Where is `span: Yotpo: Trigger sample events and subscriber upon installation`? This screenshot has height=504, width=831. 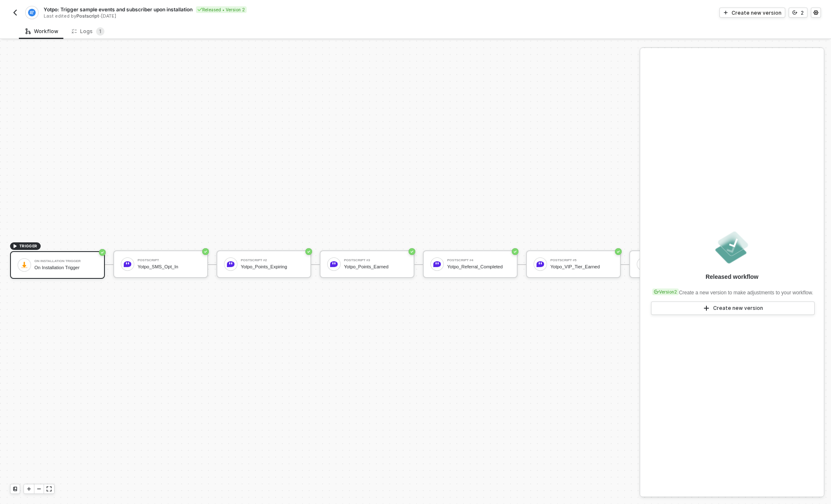
span: Yotpo: Trigger sample events and subscriber upon installation is located at coordinates (118, 9).